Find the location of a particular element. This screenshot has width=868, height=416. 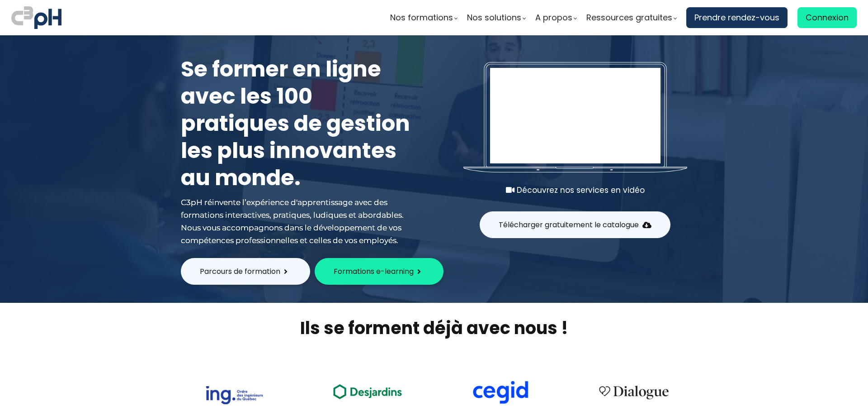

img: ea49a208ccc4d6e7deb170dc1c457f3b.png is located at coordinates (367, 391).